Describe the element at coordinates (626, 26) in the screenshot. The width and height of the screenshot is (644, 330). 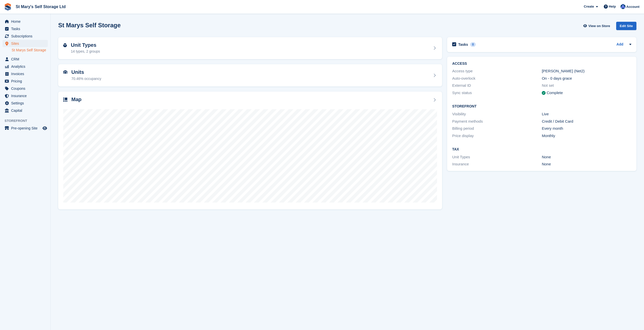
I see `div: Edit Site` at that location.